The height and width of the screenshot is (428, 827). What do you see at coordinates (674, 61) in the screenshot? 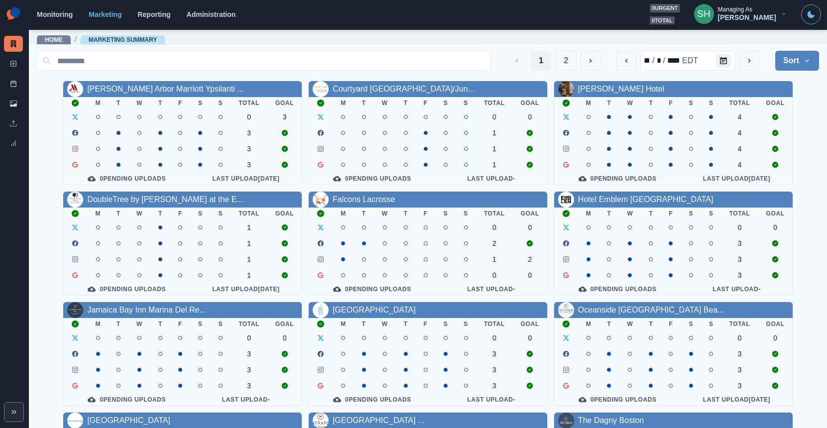
I see `div: year` at bounding box center [674, 61].